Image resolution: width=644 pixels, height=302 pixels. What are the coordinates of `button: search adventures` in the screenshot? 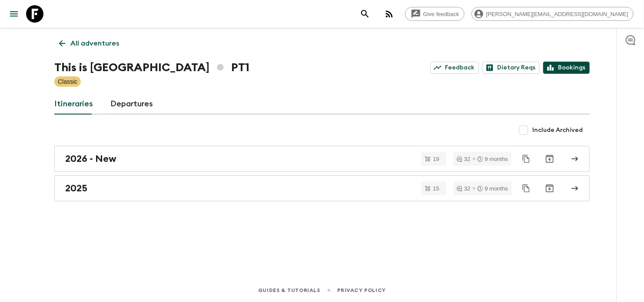 It's located at (365, 14).